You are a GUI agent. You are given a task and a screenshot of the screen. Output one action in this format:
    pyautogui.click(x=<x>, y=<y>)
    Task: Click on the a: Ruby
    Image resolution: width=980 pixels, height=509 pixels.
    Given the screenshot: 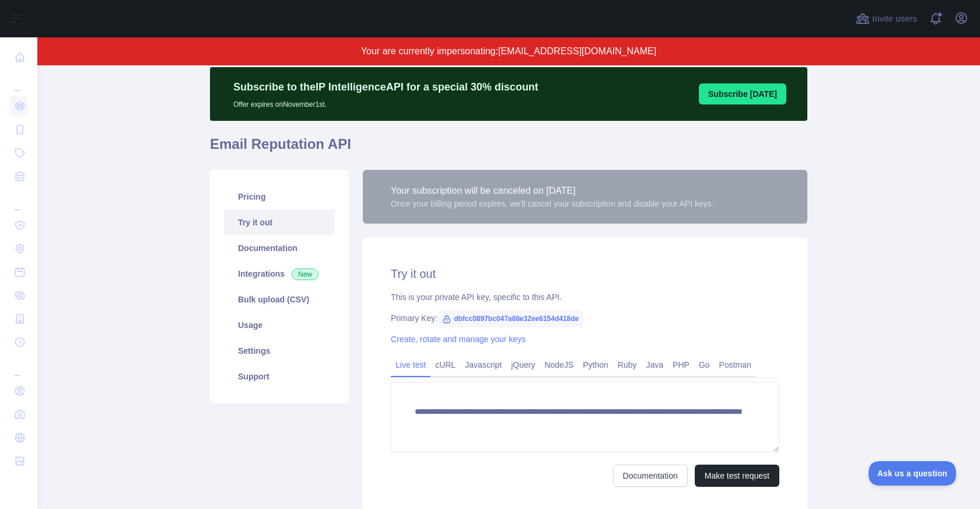 What is the action you would take?
    pyautogui.click(x=627, y=365)
    